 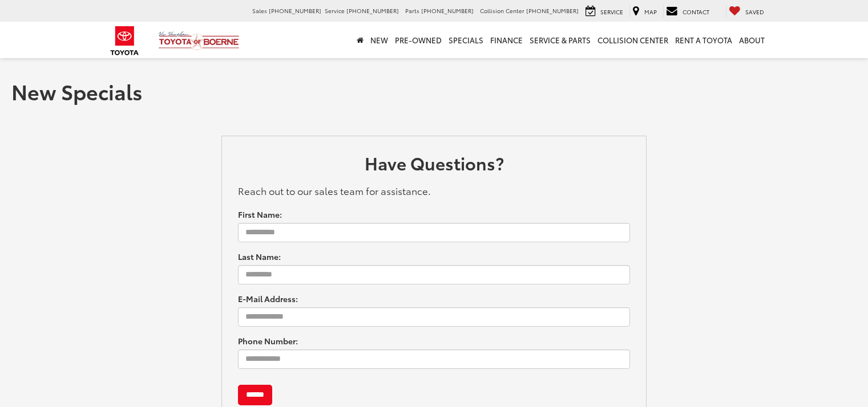 I want to click on span: Map, so click(x=651, y=12).